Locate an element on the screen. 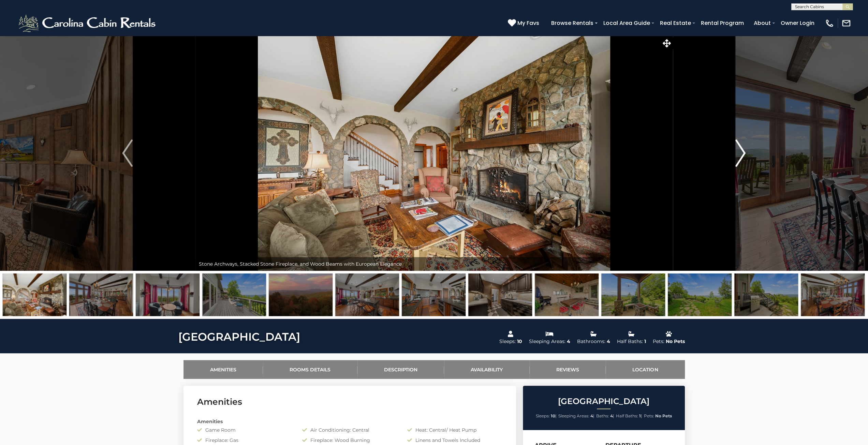  span: Sleeping Areas: is located at coordinates (573, 416).